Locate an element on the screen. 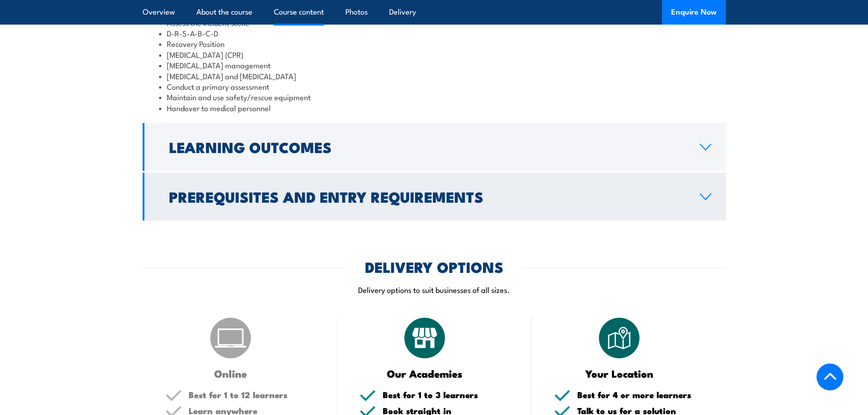 This screenshot has width=868, height=415. h2: Prerequisites and Entry Requirements is located at coordinates (427, 196).